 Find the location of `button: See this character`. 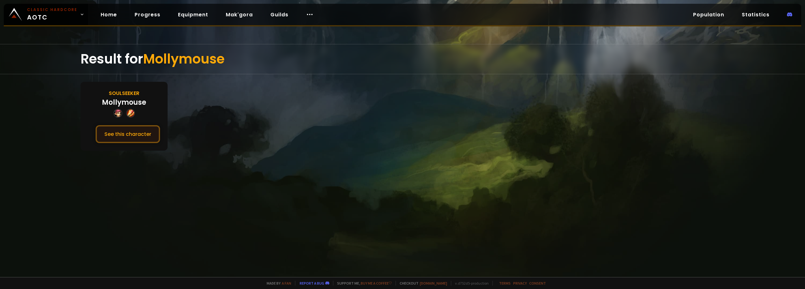

button: See this character is located at coordinates (128, 134).